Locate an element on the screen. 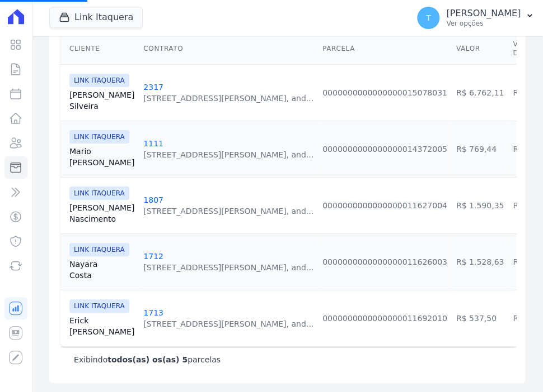 The height and width of the screenshot is (392, 543). th: Contrato is located at coordinates (229, 49).